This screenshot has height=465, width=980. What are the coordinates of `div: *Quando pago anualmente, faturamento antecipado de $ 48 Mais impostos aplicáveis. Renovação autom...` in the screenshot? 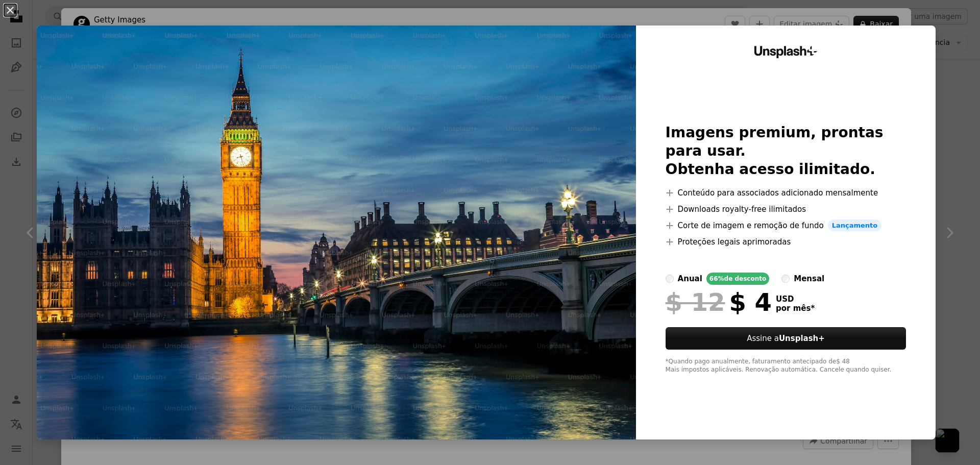 It's located at (786, 366).